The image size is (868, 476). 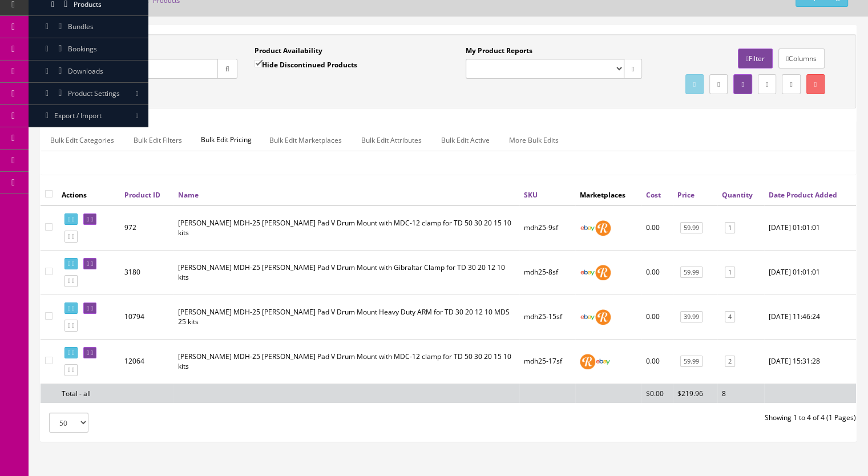 I want to click on input: Hide Discontinued Products, so click(x=258, y=63).